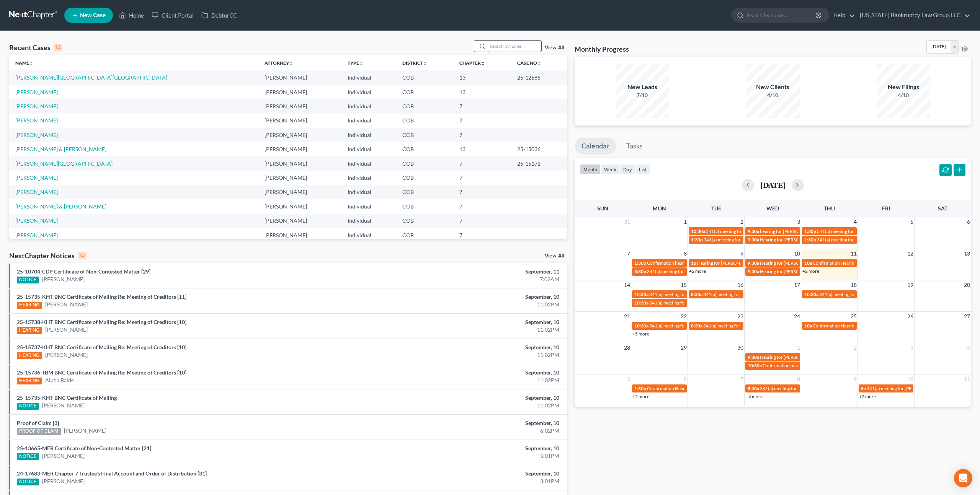 The width and height of the screenshot is (980, 495). Describe the element at coordinates (471, 380) in the screenshot. I see `div: 11:02PM` at that location.